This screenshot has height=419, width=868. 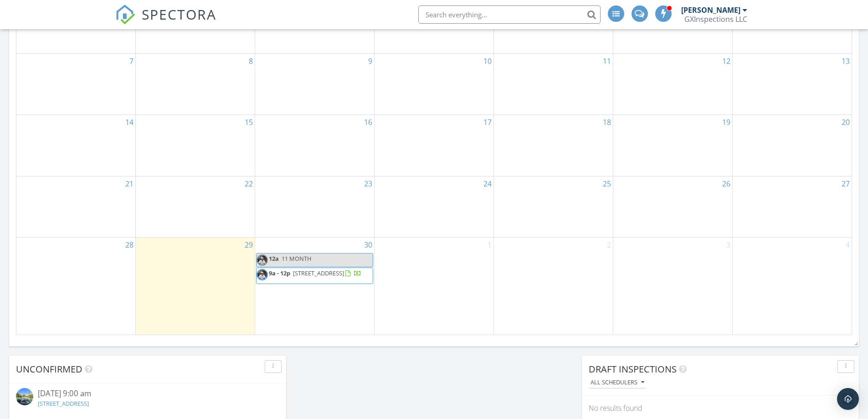 What do you see at coordinates (76, 286) in the screenshot?
I see `td: Go to September 28, 2025` at bounding box center [76, 286].